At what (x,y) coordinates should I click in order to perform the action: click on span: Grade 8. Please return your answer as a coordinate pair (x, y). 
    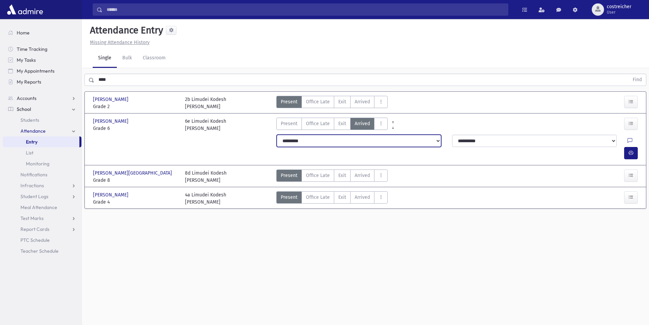
    Looking at the image, I should click on (136, 180).